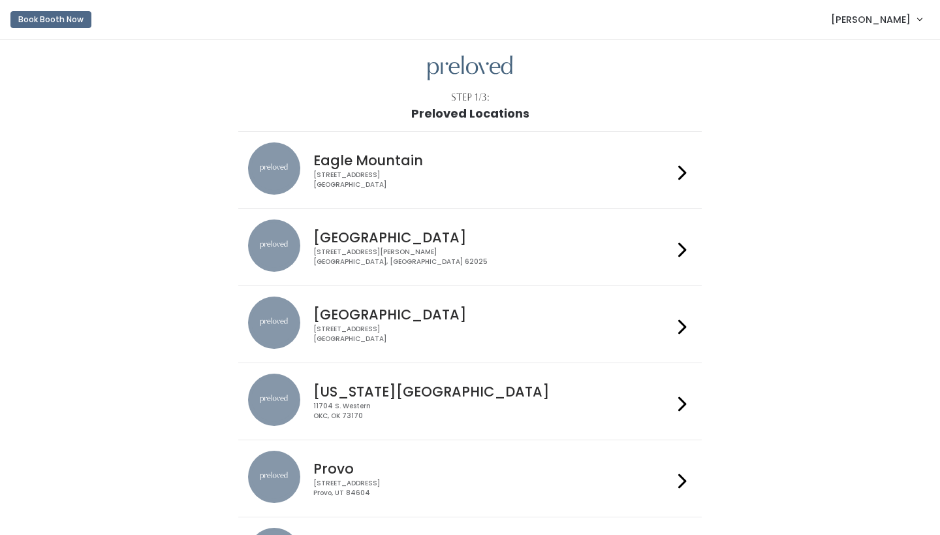 The height and width of the screenshot is (535, 940). Describe the element at coordinates (51, 20) in the screenshot. I see `button: Book Booth Now` at that location.